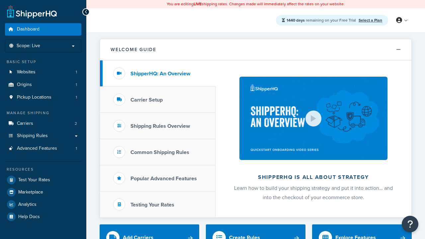 The height and width of the screenshot is (239, 425). What do you see at coordinates (160, 152) in the screenshot?
I see `h3: Common Shipping Rules` at bounding box center [160, 152].